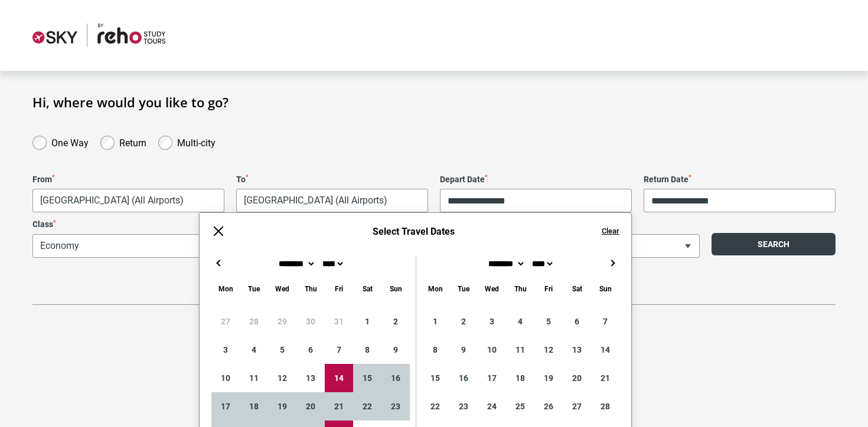 This screenshot has width=868, height=427. What do you see at coordinates (739, 180) in the screenshot?
I see `label: Return Date` at bounding box center [739, 180].